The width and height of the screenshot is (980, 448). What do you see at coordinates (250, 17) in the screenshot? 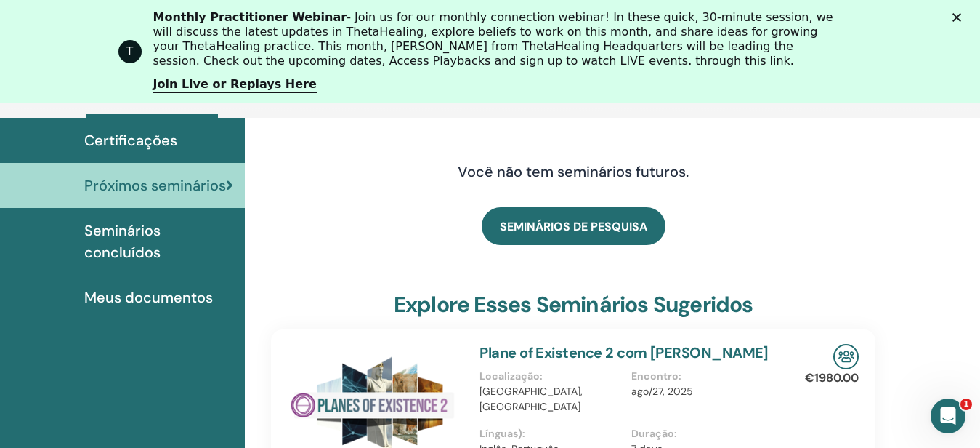
I see `b: Monthly Practitioner Webinar` at bounding box center [250, 17].